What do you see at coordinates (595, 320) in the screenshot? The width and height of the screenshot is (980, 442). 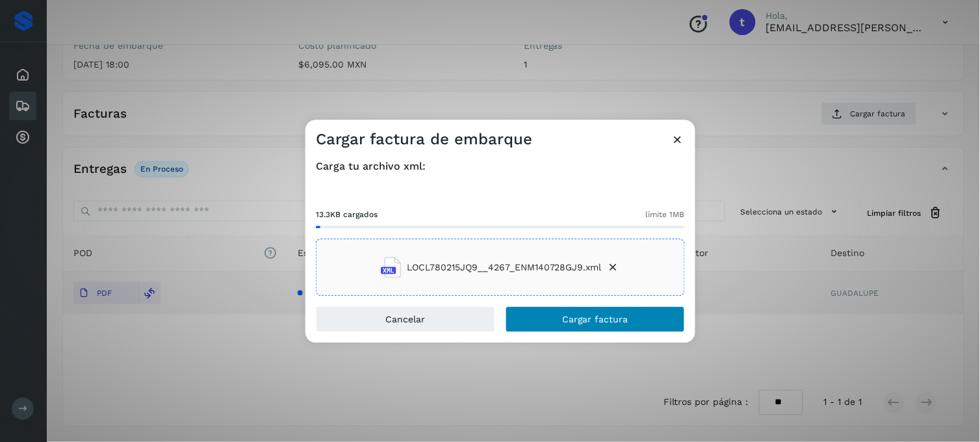 I see `span: Cargar factura` at bounding box center [595, 320].